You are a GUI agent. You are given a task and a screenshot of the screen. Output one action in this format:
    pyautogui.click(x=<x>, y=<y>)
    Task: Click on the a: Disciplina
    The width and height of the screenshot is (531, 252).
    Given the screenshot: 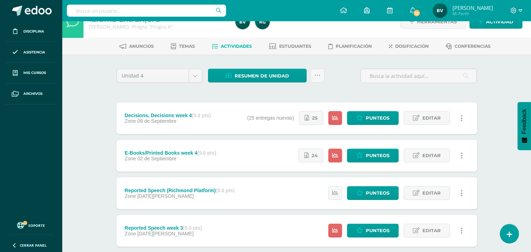 What is the action you would take?
    pyautogui.click(x=31, y=31)
    